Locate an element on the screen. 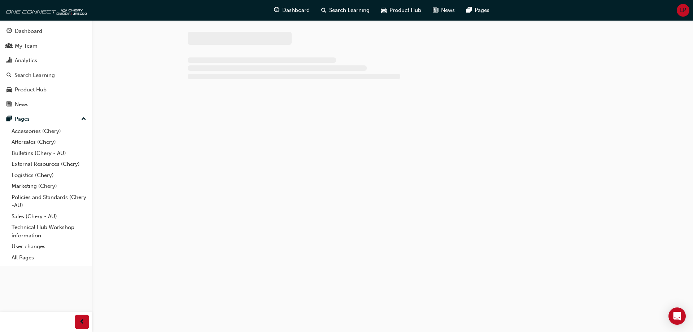 The image size is (693, 332). a: Analytics is located at coordinates (46, 60).